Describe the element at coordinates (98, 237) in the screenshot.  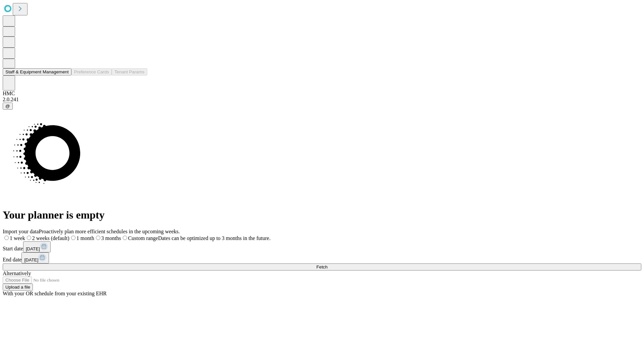
I see `input: 3 months` at that location.